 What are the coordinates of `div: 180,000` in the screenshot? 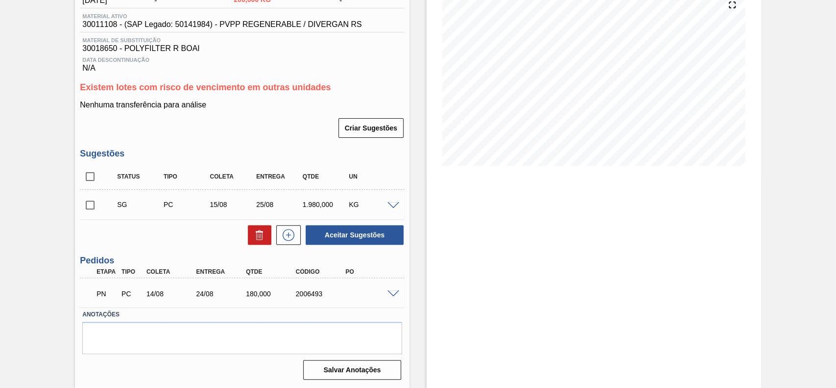 It's located at (271, 294).